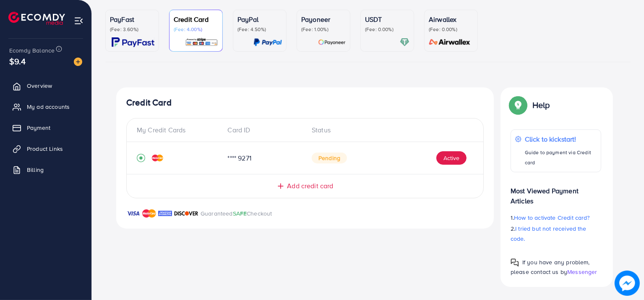 The image size is (644, 300). Describe the element at coordinates (78, 21) in the screenshot. I see `img: menu` at that location.